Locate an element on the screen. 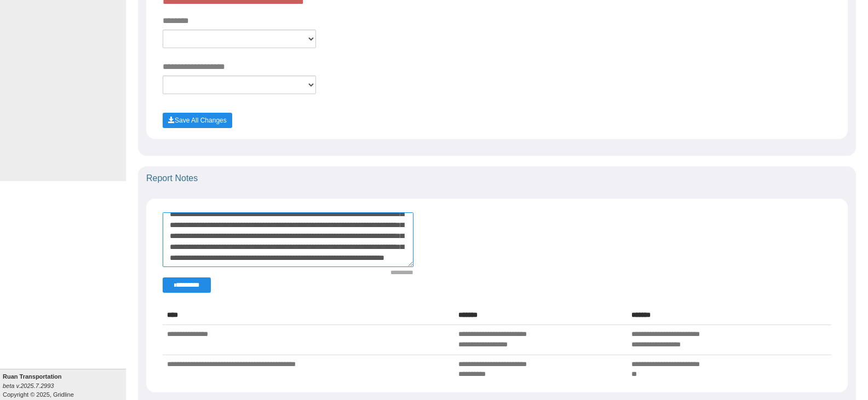 The image size is (868, 400). div: Copyright © 2025, Gridline is located at coordinates (64, 385).